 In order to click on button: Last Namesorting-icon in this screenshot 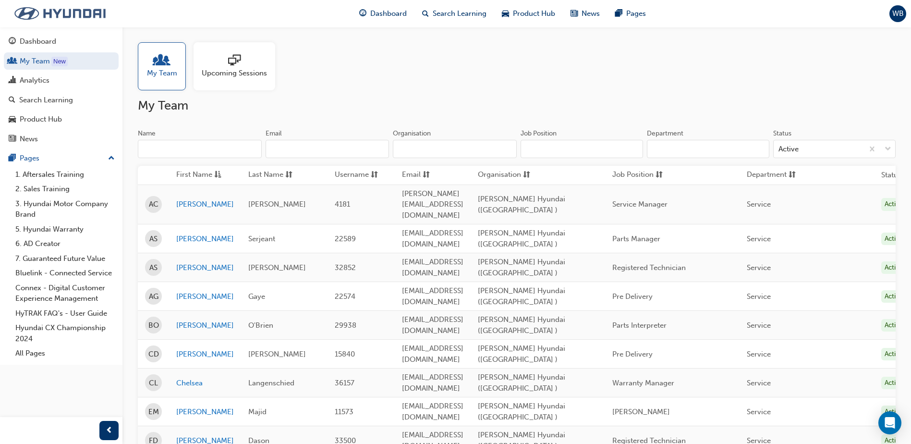, I will do `click(275, 175)`.